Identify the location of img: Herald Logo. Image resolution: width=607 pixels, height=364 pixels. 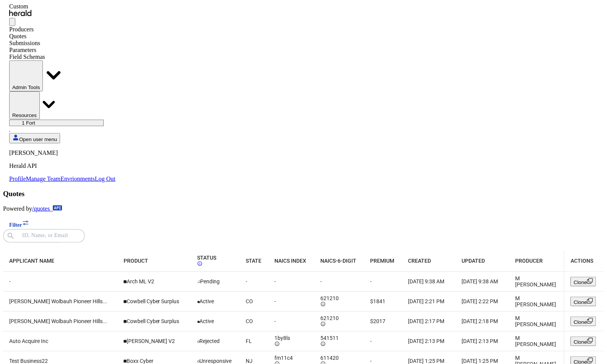
(20, 13).